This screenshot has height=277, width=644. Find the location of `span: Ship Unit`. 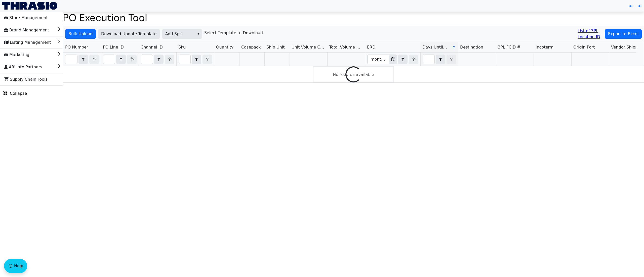

span: Ship Unit is located at coordinates (276, 48).